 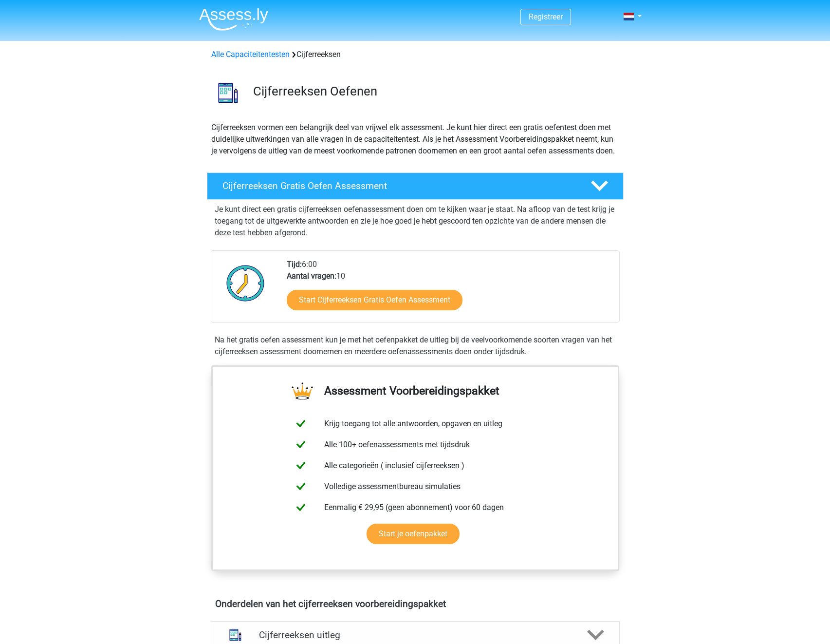 What do you see at coordinates (449, 290) in the screenshot?
I see `div: 6:00 10` at bounding box center [449, 290].